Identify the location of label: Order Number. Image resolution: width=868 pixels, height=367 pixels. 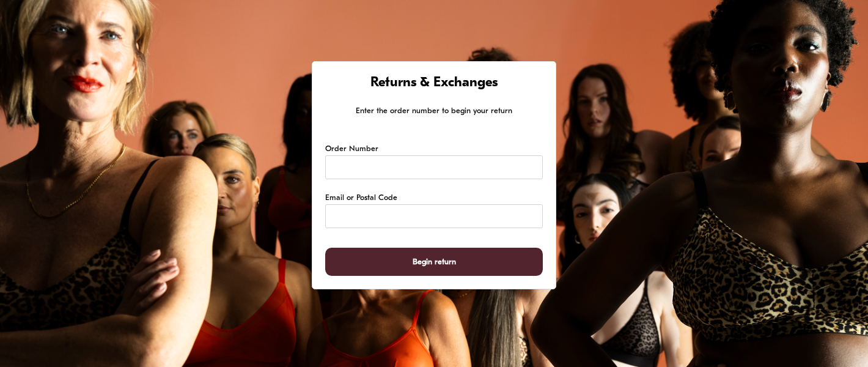
(352, 149).